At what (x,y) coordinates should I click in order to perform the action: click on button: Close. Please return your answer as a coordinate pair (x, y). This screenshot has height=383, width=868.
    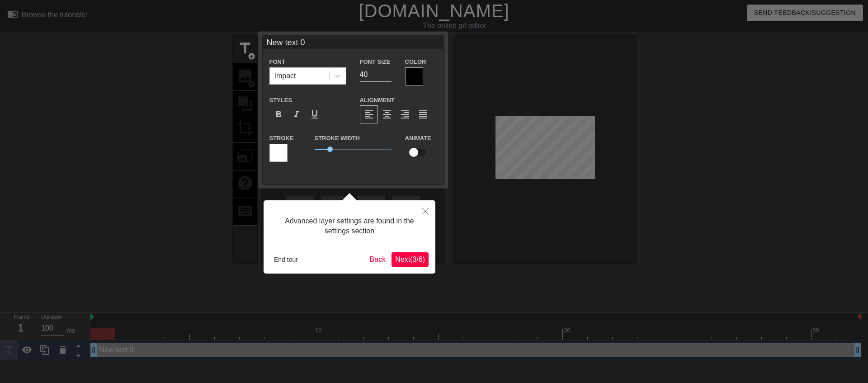
    Looking at the image, I should click on (426, 211).